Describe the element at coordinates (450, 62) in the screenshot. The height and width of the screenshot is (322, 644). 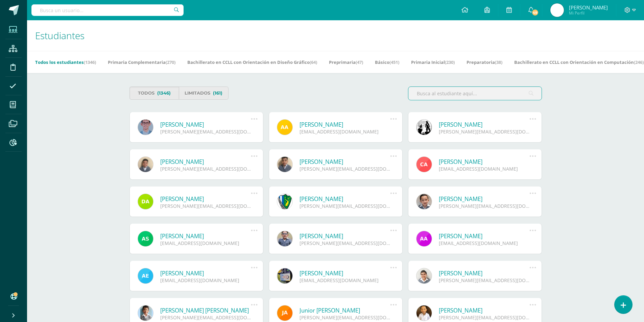
I see `span: (230)` at that location.